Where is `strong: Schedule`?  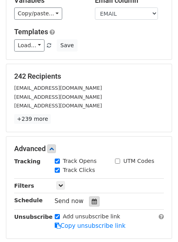
strong: Schedule is located at coordinates (28, 200).